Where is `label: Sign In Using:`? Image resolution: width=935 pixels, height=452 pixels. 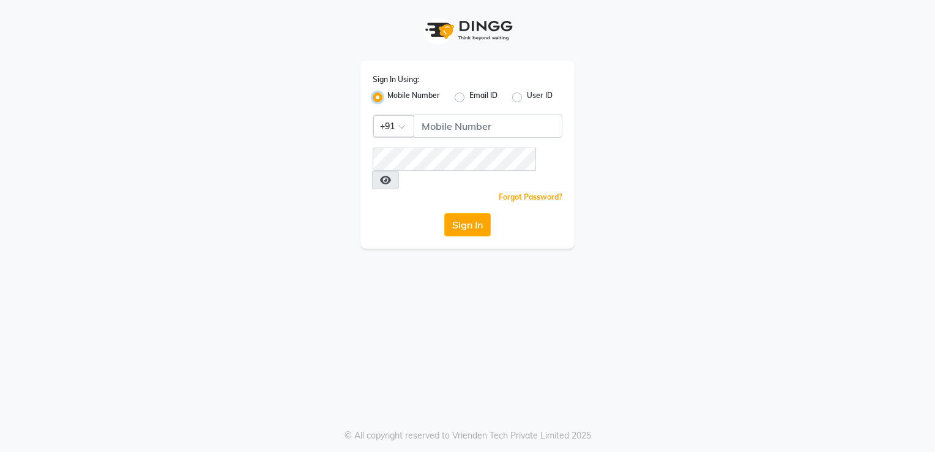 label: Sign In Using: is located at coordinates (396, 80).